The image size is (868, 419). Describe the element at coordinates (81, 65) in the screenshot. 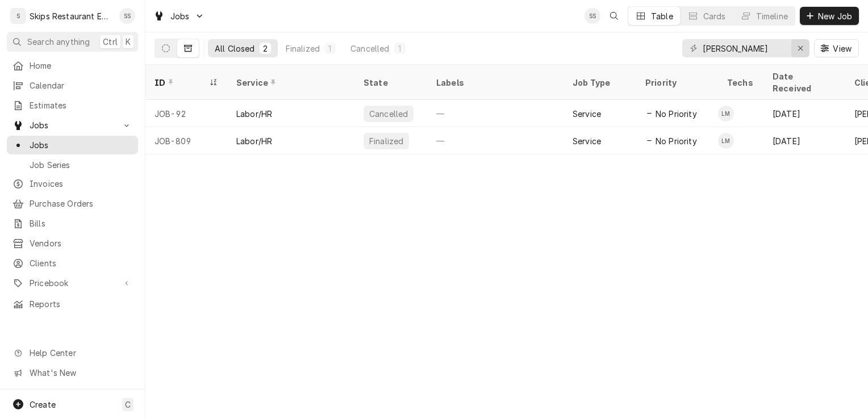

I see `span: Home` at that location.